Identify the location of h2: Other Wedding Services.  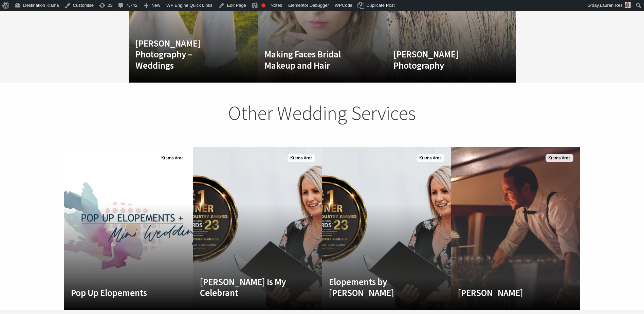
(322, 114).